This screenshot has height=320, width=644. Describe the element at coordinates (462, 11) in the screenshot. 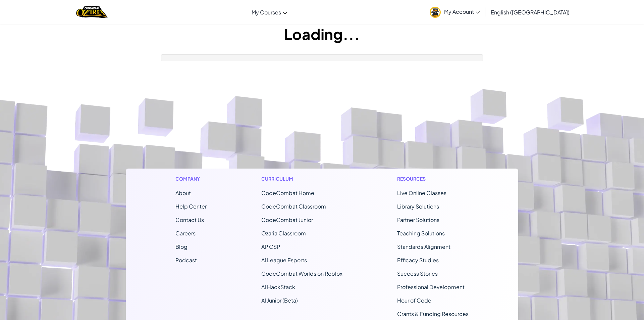

I see `span: My Account` at that location.